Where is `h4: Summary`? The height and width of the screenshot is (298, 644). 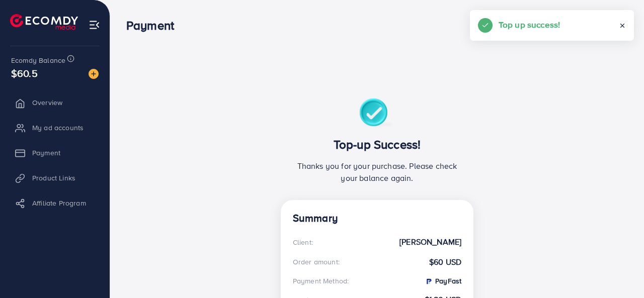
h4: Summary is located at coordinates (376, 218).